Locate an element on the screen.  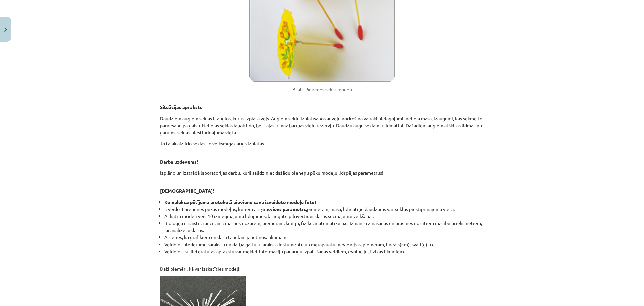
strong: Situācijas apraksts is located at coordinates (181, 107).